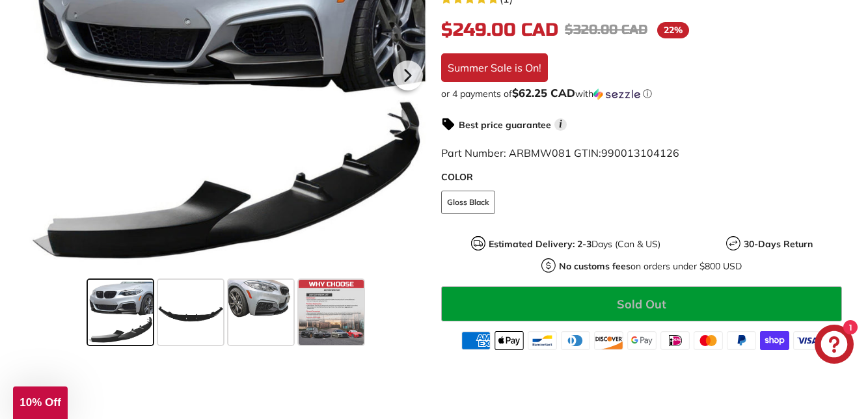 This screenshot has height=419, width=868. Describe the element at coordinates (543, 92) in the screenshot. I see `span: $62.25 CAD` at that location.